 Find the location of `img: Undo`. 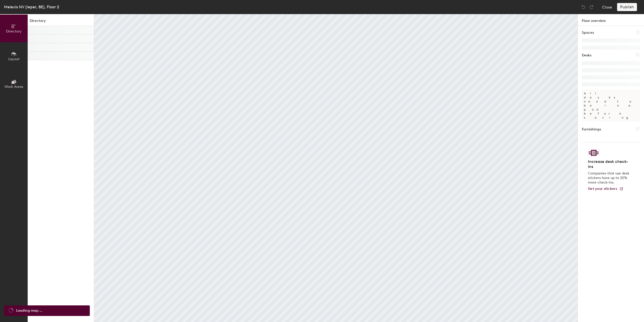

img: Undo is located at coordinates (584, 7).